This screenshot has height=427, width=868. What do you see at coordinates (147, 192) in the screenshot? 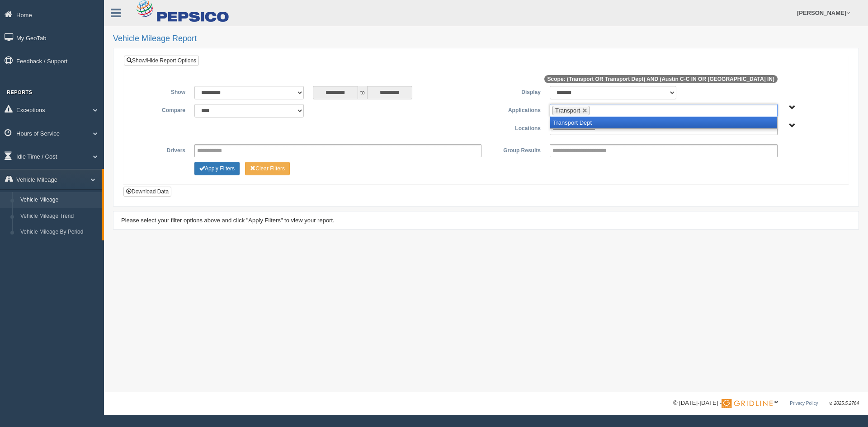
I see `button: Download Data` at bounding box center [147, 192].